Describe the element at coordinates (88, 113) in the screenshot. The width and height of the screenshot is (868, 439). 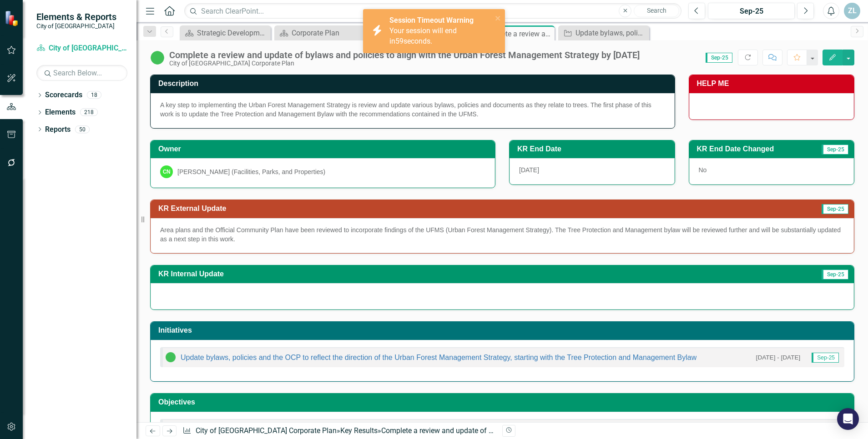
I see `div: 218` at that location.